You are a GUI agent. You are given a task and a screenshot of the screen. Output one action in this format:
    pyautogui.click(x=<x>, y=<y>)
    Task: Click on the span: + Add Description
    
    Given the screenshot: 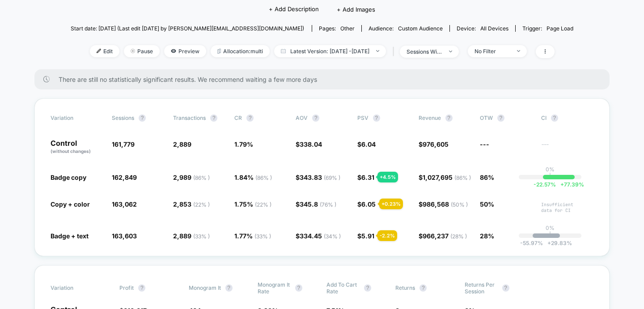 What is the action you would take?
    pyautogui.click(x=294, y=10)
    